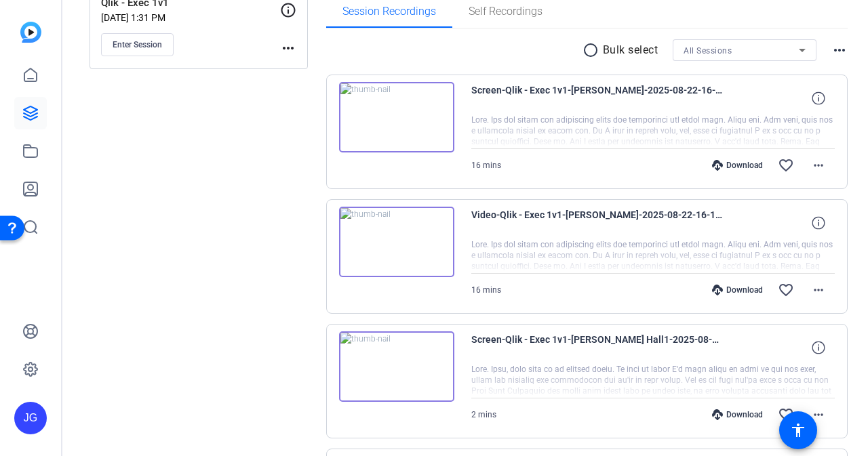  I want to click on span: 2 mins, so click(483, 415).